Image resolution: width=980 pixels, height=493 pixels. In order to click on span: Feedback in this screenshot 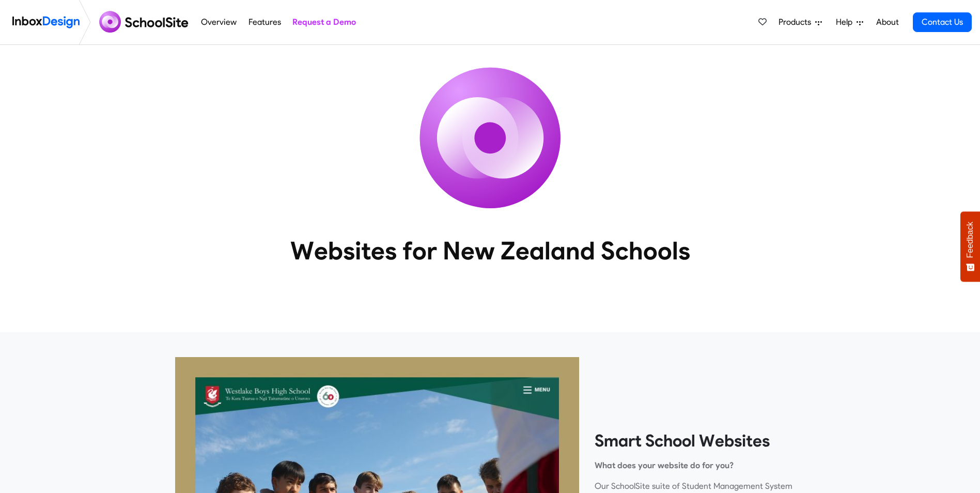, I will do `click(970, 240)`.